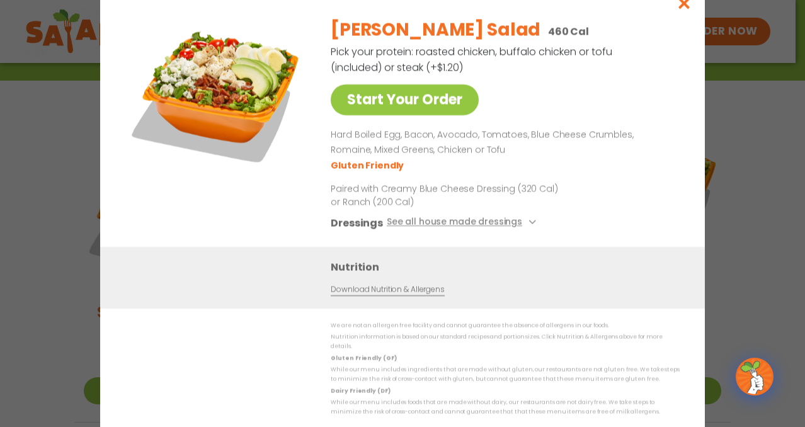  Describe the element at coordinates (387, 290) in the screenshot. I see `a: Download Nutrition & Allergens` at that location.